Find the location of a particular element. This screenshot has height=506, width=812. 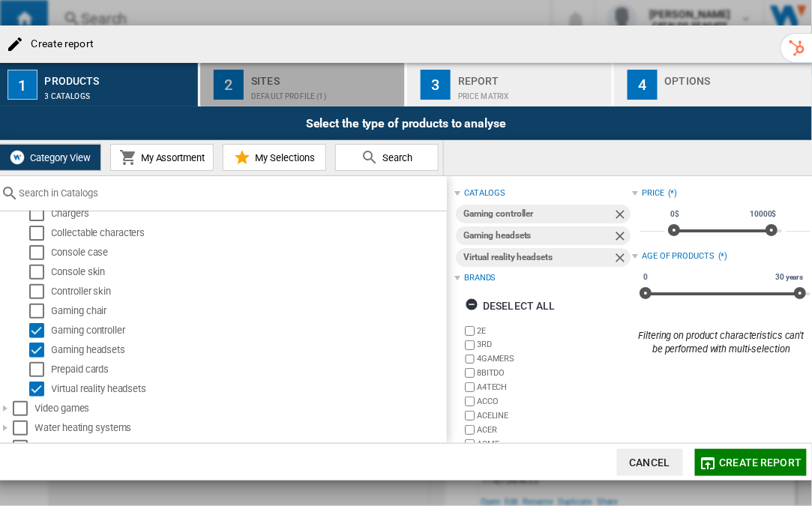

div: 3 catalogs is located at coordinates (118, 92).